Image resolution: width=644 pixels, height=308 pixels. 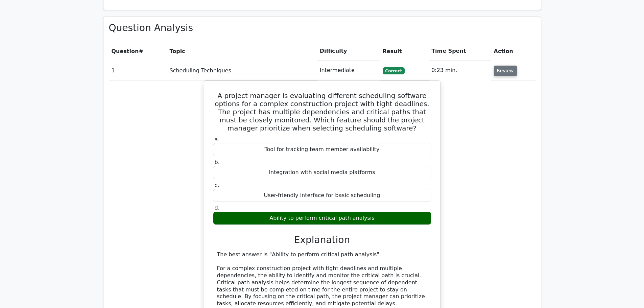 I want to click on span: Question, so click(x=125, y=51).